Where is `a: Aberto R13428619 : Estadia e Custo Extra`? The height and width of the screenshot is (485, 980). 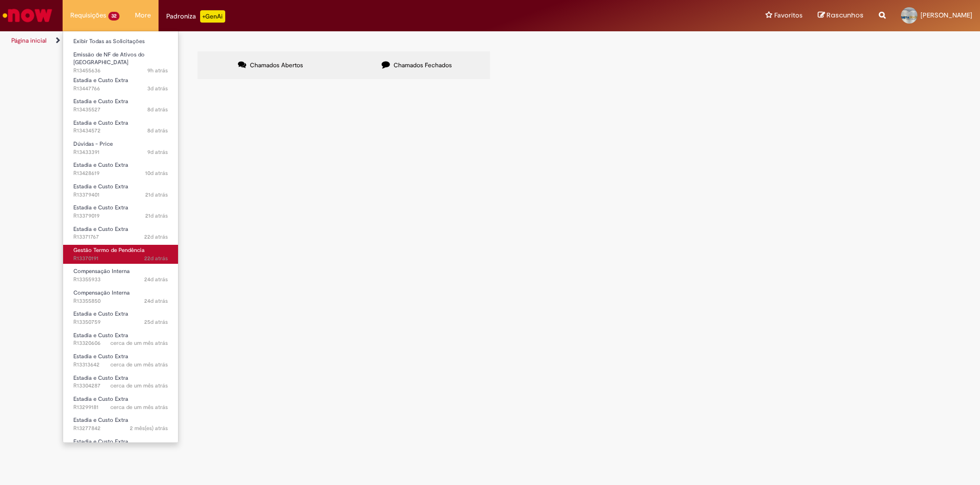
a: Aberto R13428619 : Estadia e Custo Extra is located at coordinates (121, 169).